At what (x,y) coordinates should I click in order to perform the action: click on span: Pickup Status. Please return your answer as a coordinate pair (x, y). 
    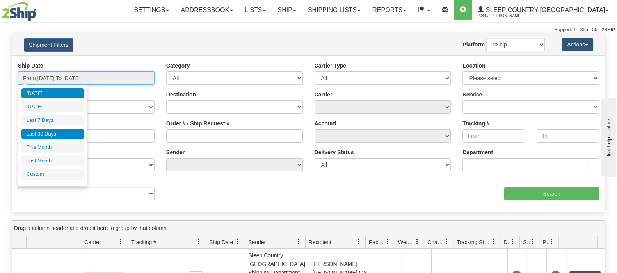
    Looking at the image, I should click on (545, 242).